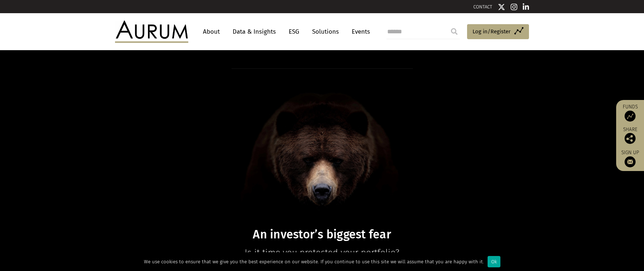 The image size is (644, 271). What do you see at coordinates (498, 32) in the screenshot?
I see `a: Log in/Register` at bounding box center [498, 32].